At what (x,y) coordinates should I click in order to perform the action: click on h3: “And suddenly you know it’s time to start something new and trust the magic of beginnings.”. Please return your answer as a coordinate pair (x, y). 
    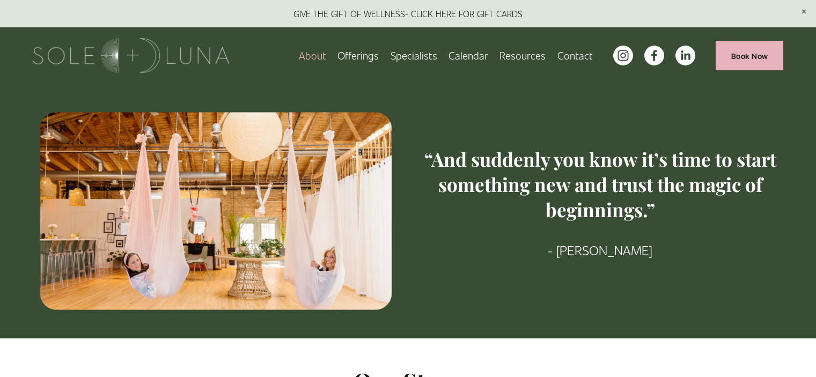
    Looking at the image, I should click on (601, 185).